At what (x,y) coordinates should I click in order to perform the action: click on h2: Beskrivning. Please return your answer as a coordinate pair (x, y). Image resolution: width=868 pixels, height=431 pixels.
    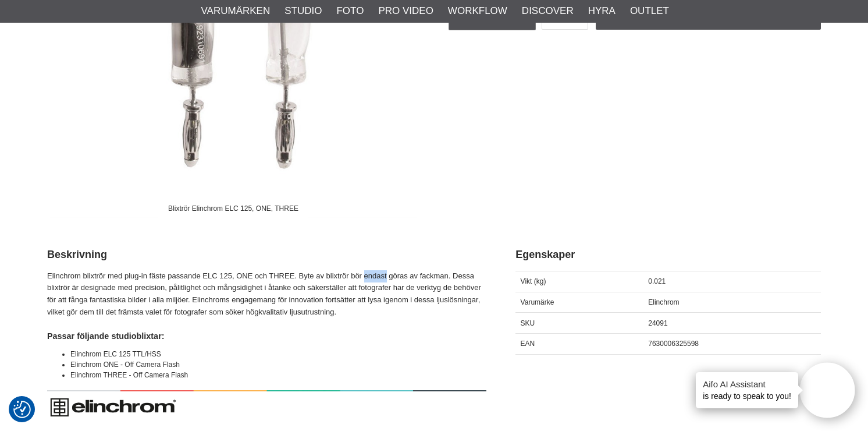
    Looking at the image, I should click on (267, 255).